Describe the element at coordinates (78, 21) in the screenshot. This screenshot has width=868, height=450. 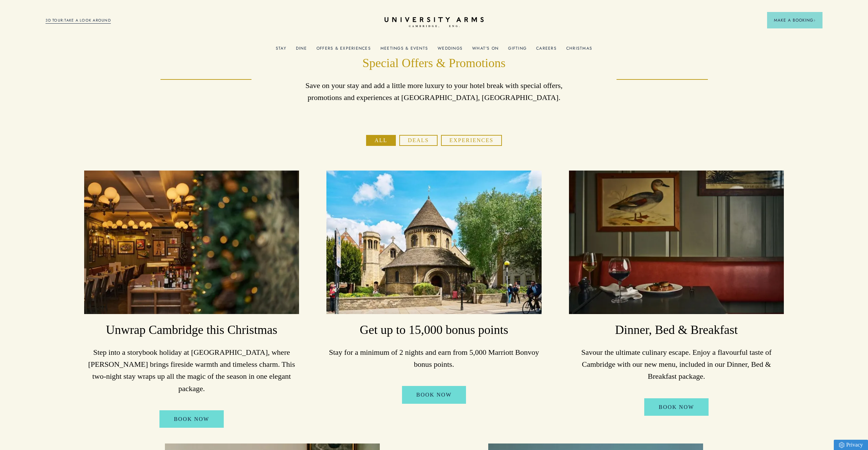
I see `a: 3D TOUR:TAKE A LOOK AROUND` at that location.